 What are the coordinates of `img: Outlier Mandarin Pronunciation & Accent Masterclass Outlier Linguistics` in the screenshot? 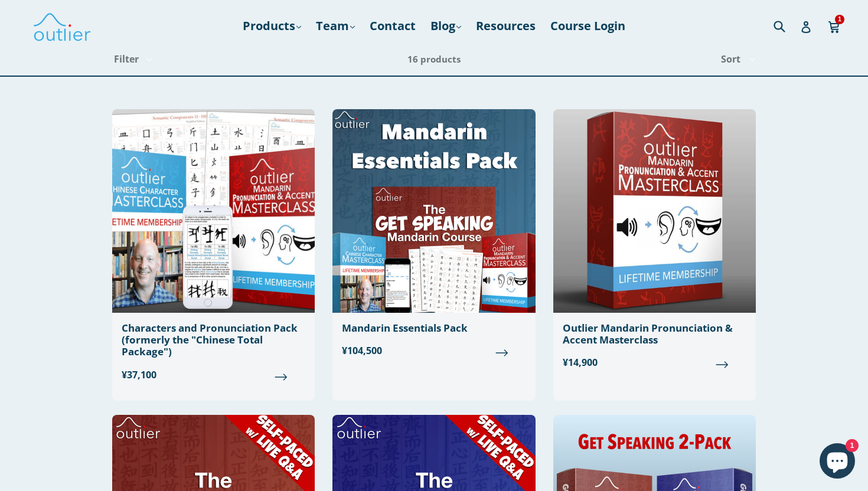 It's located at (654, 210).